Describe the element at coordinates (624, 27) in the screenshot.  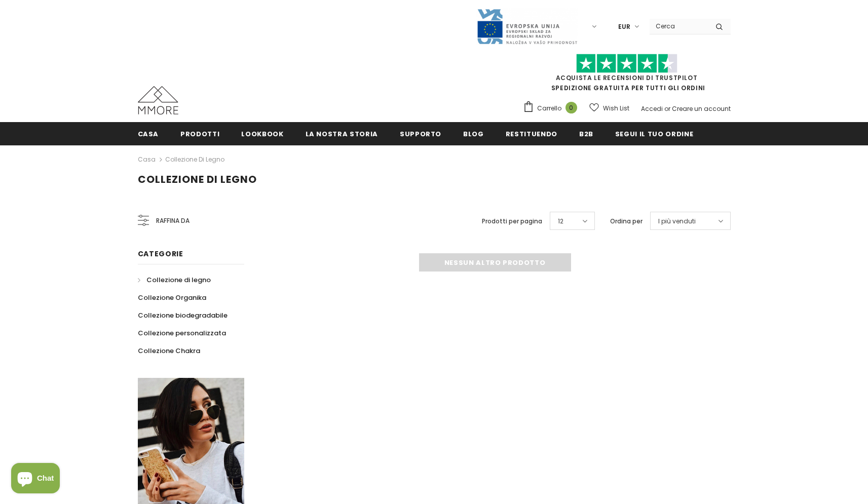
I see `span: EUR` at that location.